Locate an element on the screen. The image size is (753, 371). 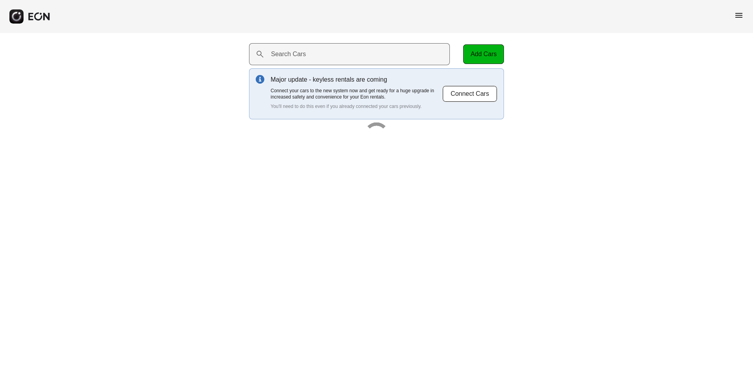
img: info is located at coordinates (260, 79).